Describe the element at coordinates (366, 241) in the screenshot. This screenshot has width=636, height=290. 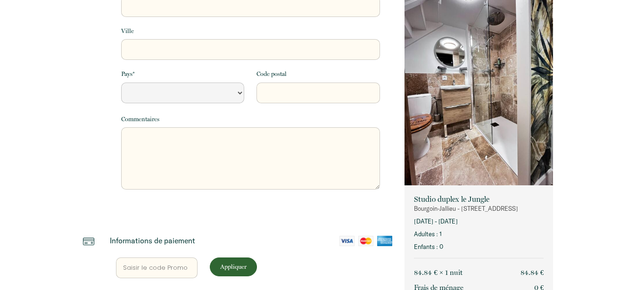
I see `img: mastercard` at that location.